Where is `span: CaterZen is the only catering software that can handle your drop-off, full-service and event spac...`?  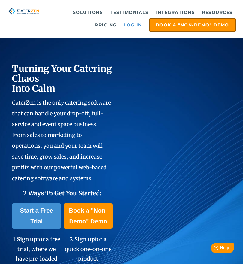
span: CaterZen is the only catering software that can handle your drop-off, full-service and event spac... is located at coordinates (61, 140).